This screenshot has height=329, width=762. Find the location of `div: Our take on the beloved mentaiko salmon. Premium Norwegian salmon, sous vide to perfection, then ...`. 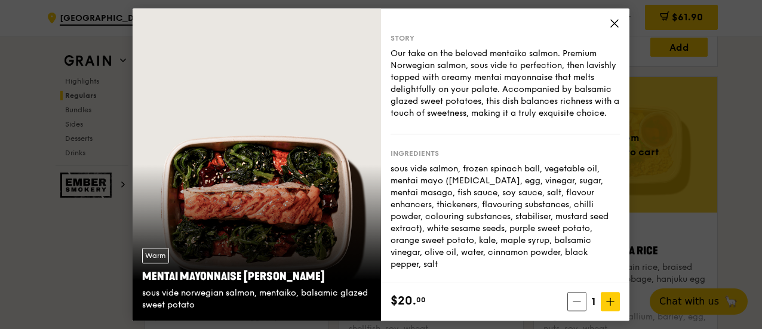

div: Our take on the beloved mentaiko salmon. Premium Norwegian salmon, sous vide to perfection, then ... is located at coordinates (505, 84).